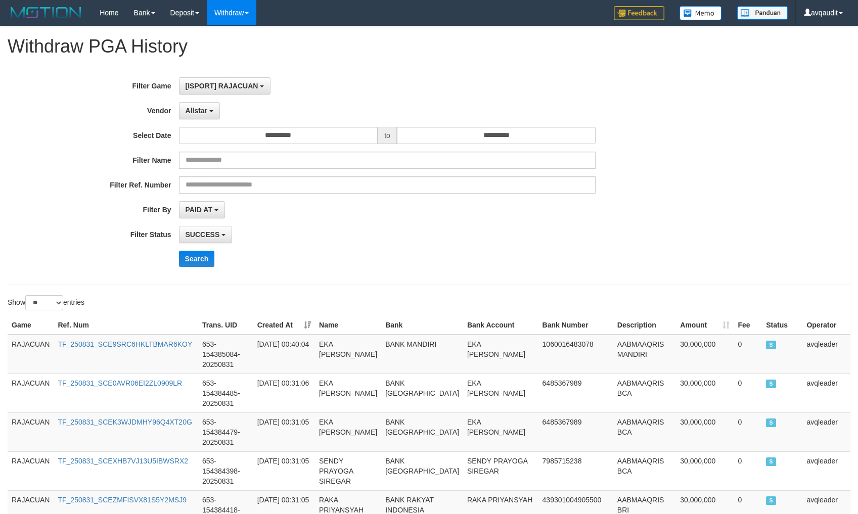 The height and width of the screenshot is (514, 858). What do you see at coordinates (124, 422) in the screenshot?
I see `a: TF_250831_SCEK3WJDMHY96Q4XT20G` at bounding box center [124, 422].